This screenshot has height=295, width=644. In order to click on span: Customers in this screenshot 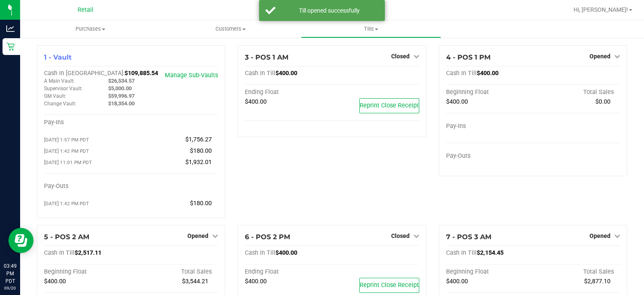, I will do `click(231, 29)`.